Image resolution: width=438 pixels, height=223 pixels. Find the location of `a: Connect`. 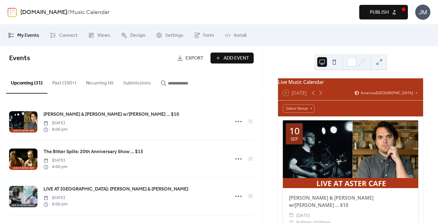

a: Connect is located at coordinates (64, 35).